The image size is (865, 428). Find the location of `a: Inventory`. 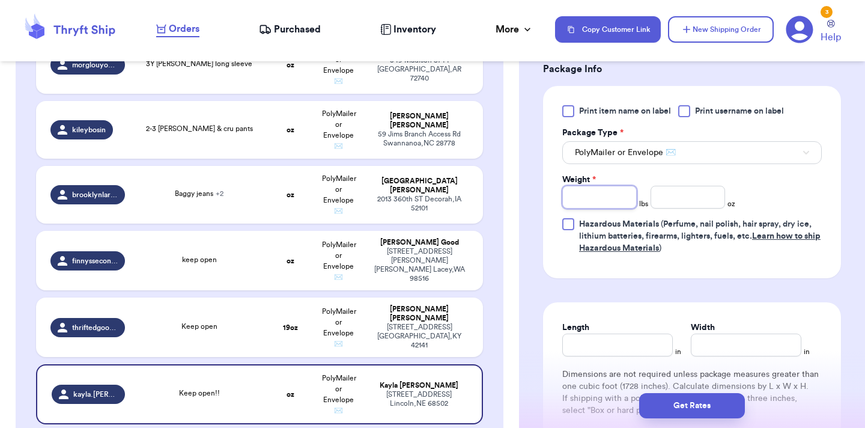

a: Inventory is located at coordinates (408, 29).